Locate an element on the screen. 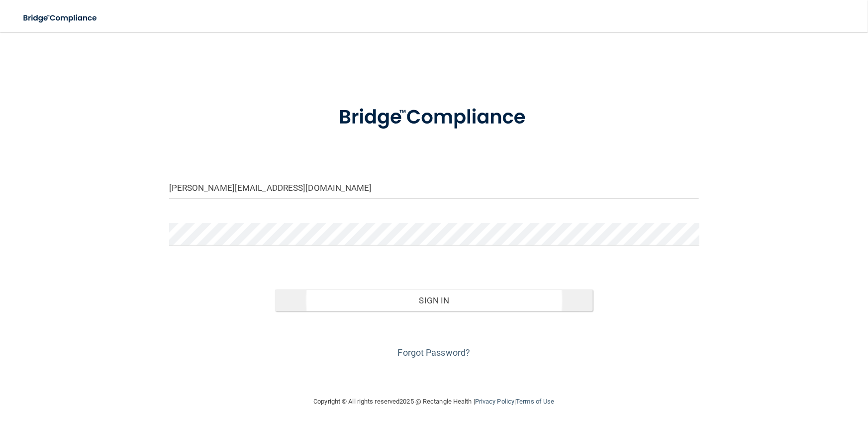 The image size is (868, 428). div: Copyright © All rights reserved 2025 @ Rectangle Health | | is located at coordinates (434, 402).